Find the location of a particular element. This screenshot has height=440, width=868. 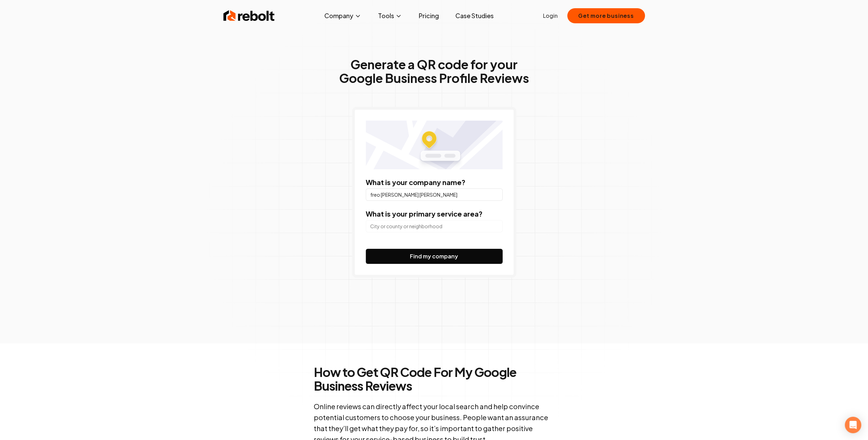

button: Company is located at coordinates (342, 16).